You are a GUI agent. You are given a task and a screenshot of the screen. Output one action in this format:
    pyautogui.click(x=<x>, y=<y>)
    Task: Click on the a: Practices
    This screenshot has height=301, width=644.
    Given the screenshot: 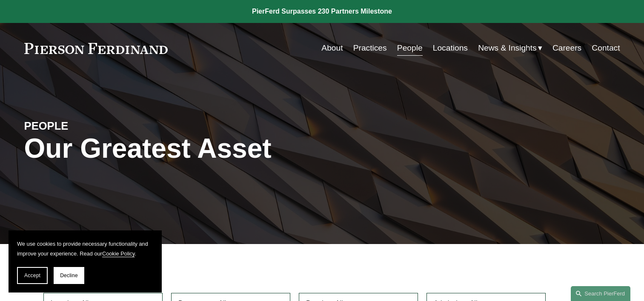 What is the action you would take?
    pyautogui.click(x=370, y=48)
    